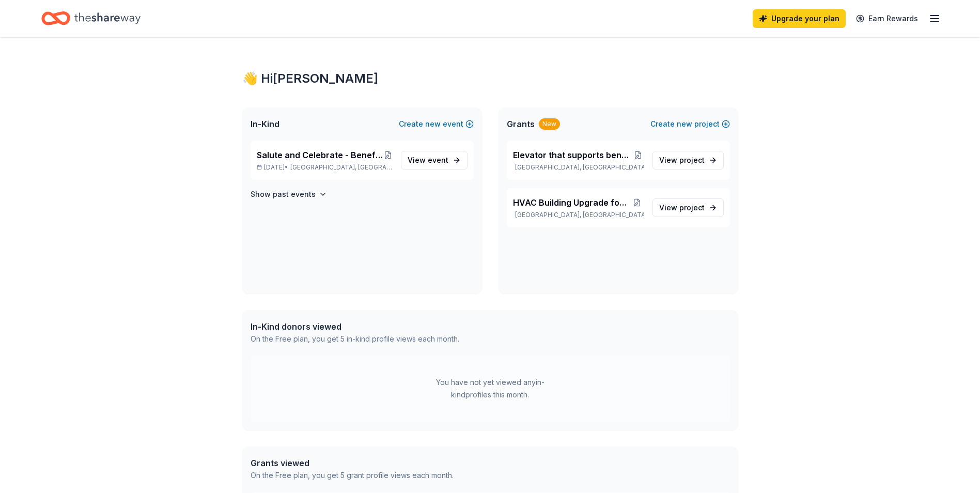 The width and height of the screenshot is (980, 493). I want to click on a: Upgrade your plan, so click(799, 19).